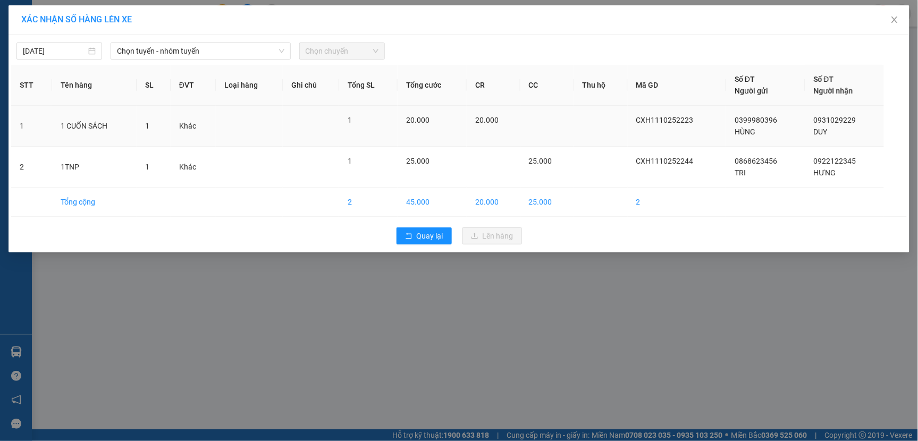  I want to click on th: Thu hộ, so click(601, 85).